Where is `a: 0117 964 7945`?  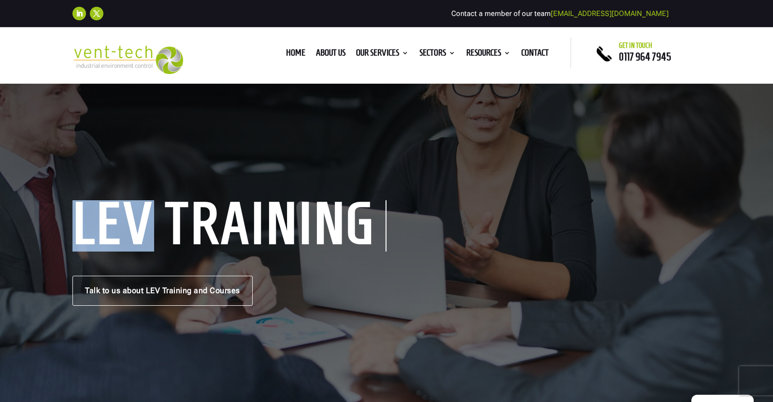 a: 0117 964 7945 is located at coordinates (645, 57).